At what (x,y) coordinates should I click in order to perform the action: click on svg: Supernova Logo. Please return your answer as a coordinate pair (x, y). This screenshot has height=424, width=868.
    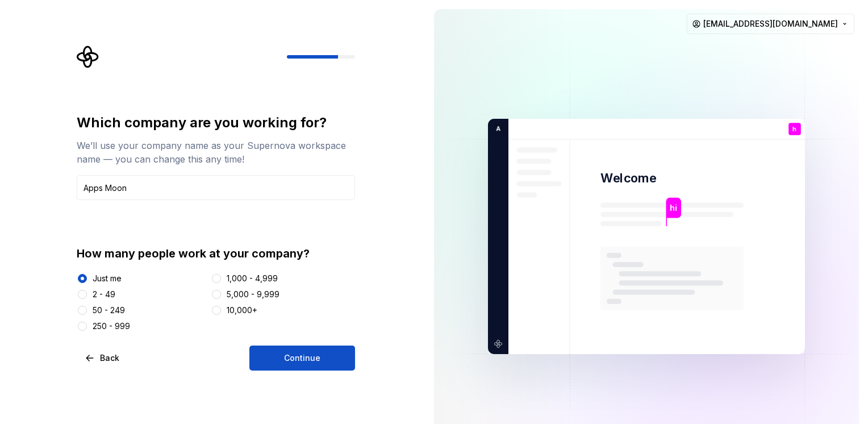
    Looking at the image, I should click on (88, 57).